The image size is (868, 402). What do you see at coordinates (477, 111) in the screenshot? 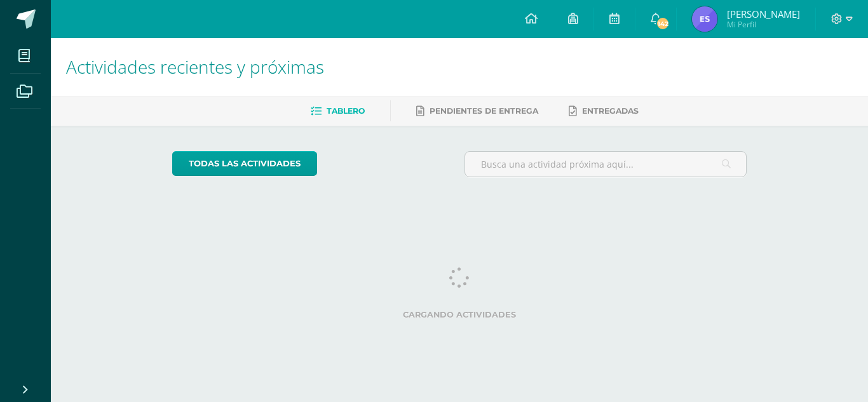
I see `a: Pendientes de entrega` at bounding box center [477, 111].